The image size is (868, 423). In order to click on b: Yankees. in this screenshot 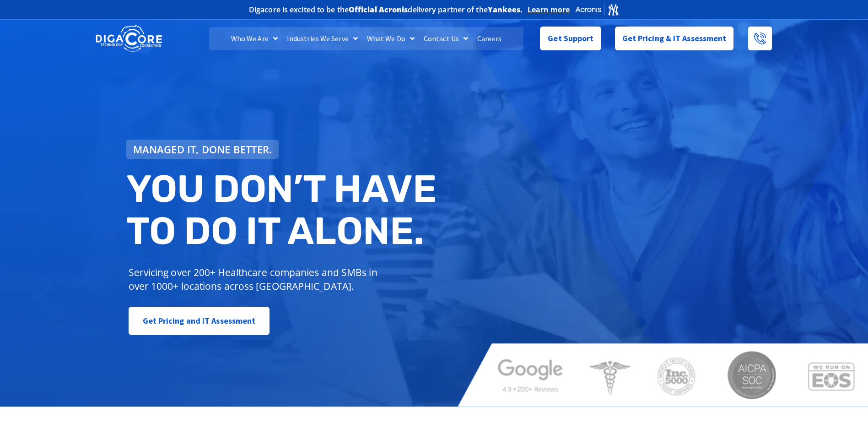, I will do `click(505, 9)`.